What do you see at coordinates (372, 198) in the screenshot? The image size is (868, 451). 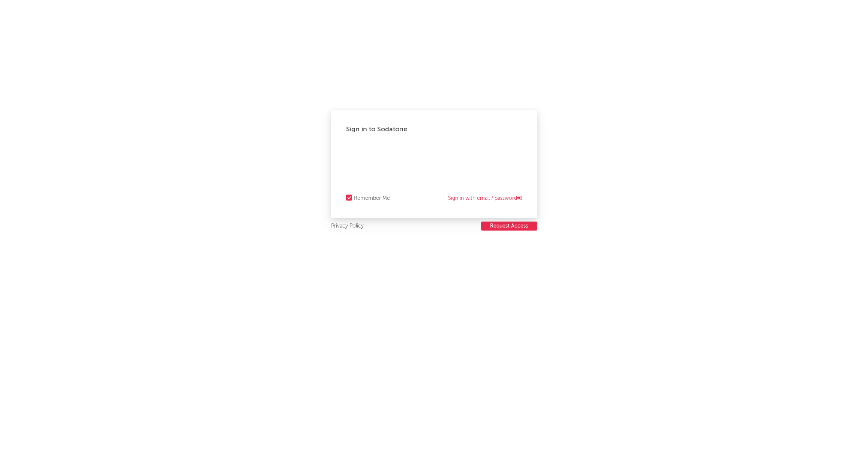 I see `div: Remember Me` at bounding box center [372, 198].